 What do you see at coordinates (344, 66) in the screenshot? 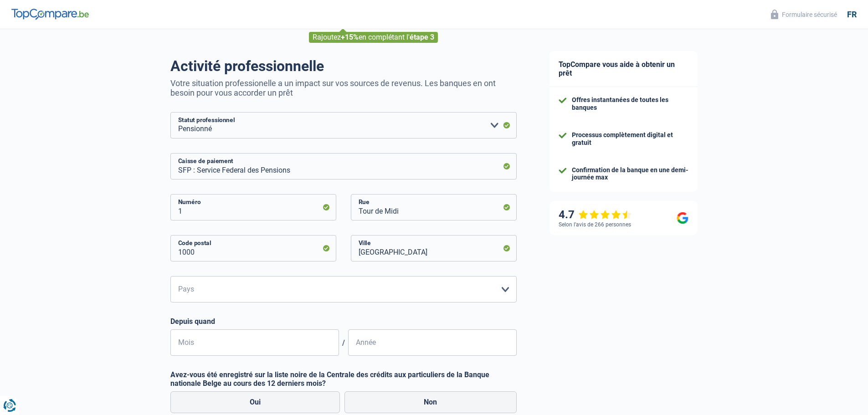
I see `h1: Activité professionnelle` at bounding box center [344, 66].